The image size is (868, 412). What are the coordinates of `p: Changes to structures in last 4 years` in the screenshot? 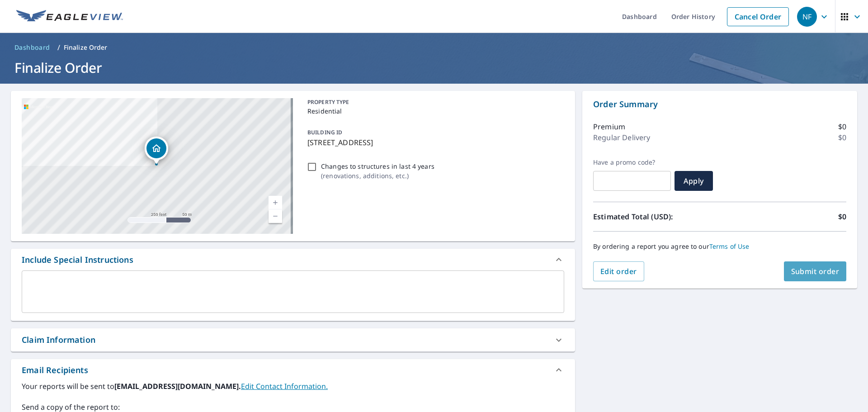 It's located at (378, 166).